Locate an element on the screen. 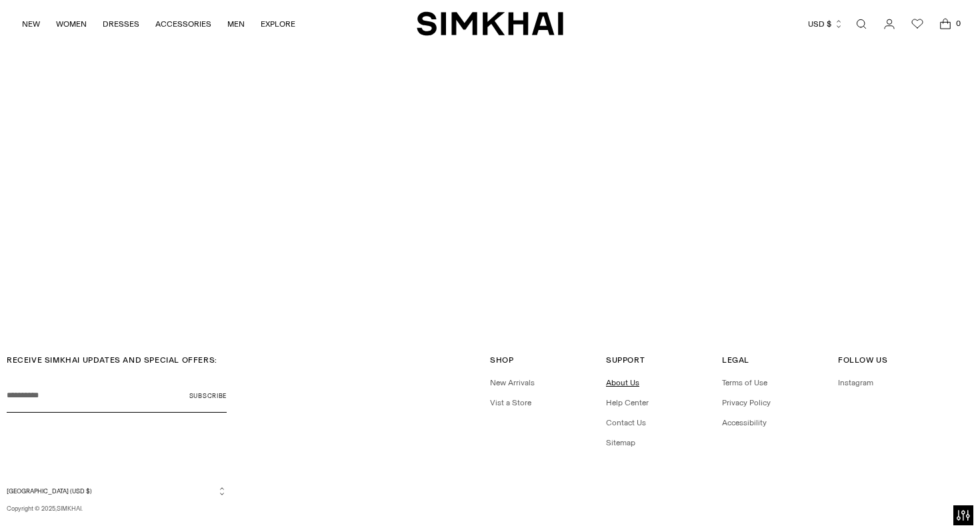 The width and height of the screenshot is (980, 532). button: Subscribe is located at coordinates (208, 396).